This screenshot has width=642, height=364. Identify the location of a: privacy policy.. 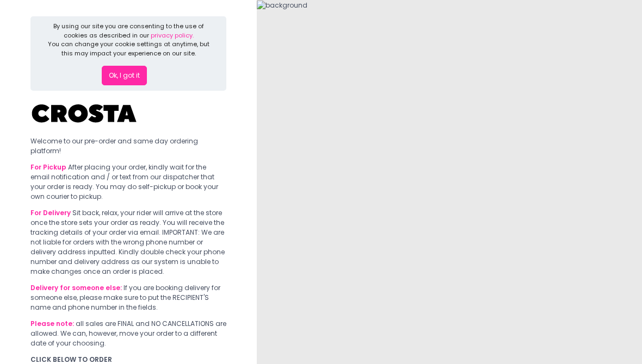
(172, 36).